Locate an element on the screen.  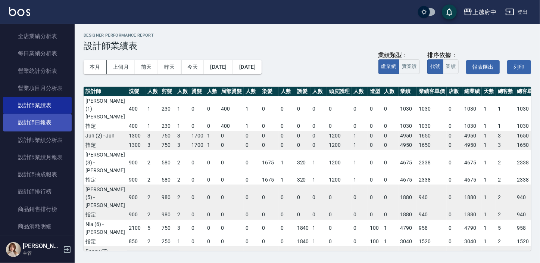
th: 染髮 is located at coordinates (269, 91).